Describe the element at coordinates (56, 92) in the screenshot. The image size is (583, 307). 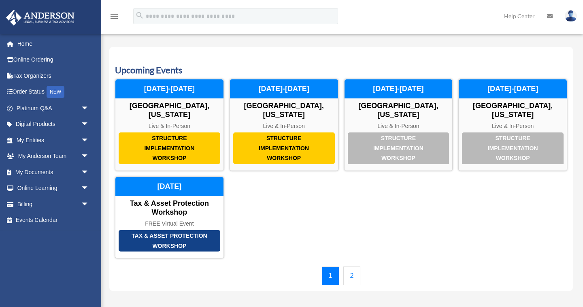
I see `div: NEW` at that location.